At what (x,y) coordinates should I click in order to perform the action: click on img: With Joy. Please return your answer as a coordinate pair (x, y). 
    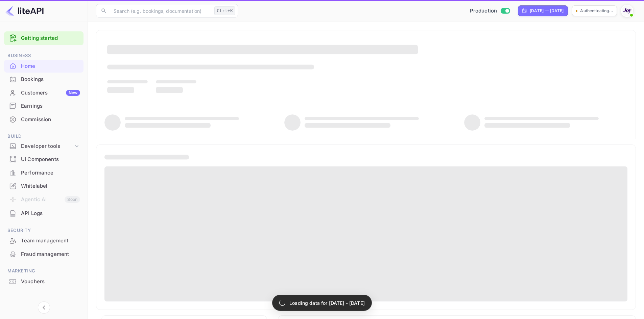
    Looking at the image, I should click on (627, 11).